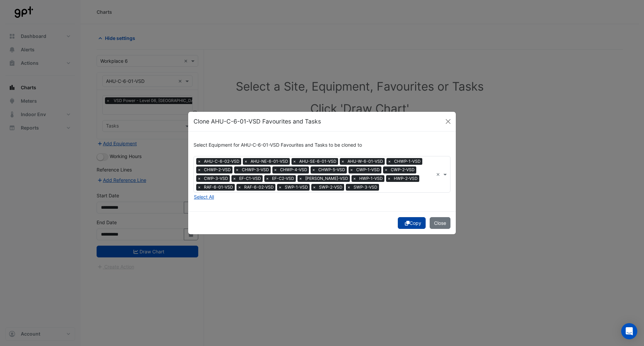 This screenshot has height=346, width=644. Describe the element at coordinates (407, 161) in the screenshot. I see `span: CHWP-1-VSD` at that location.